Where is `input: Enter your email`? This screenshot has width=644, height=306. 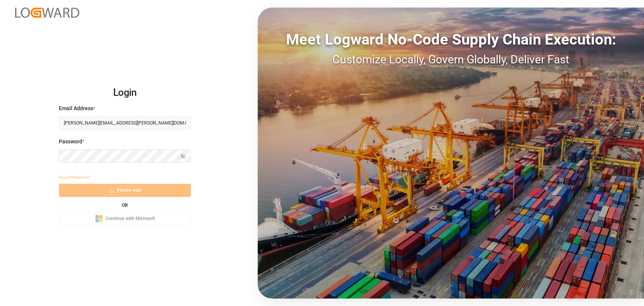 input: Enter your email is located at coordinates (125, 123).